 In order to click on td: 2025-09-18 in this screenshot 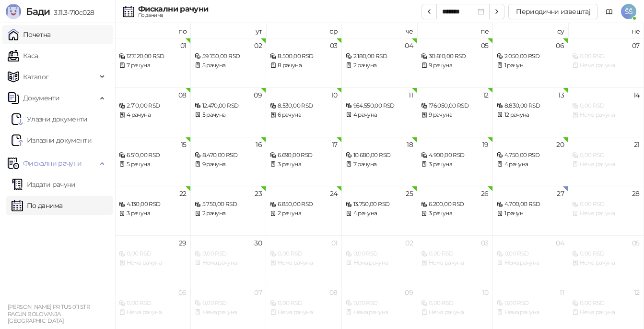, I will do `click(380, 162)`.